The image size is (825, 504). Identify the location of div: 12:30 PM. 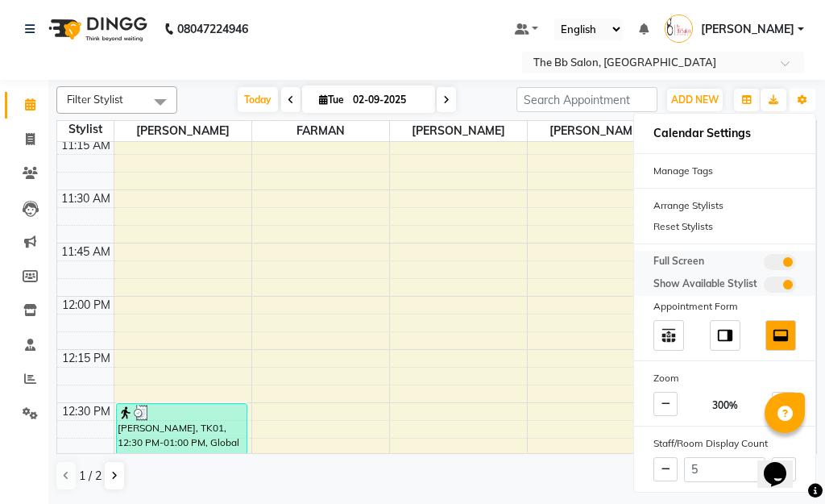
(86, 411).